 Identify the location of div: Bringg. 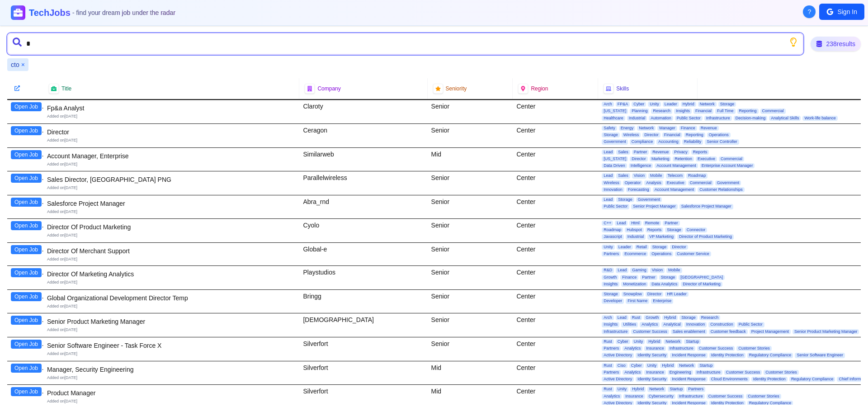
(363, 301).